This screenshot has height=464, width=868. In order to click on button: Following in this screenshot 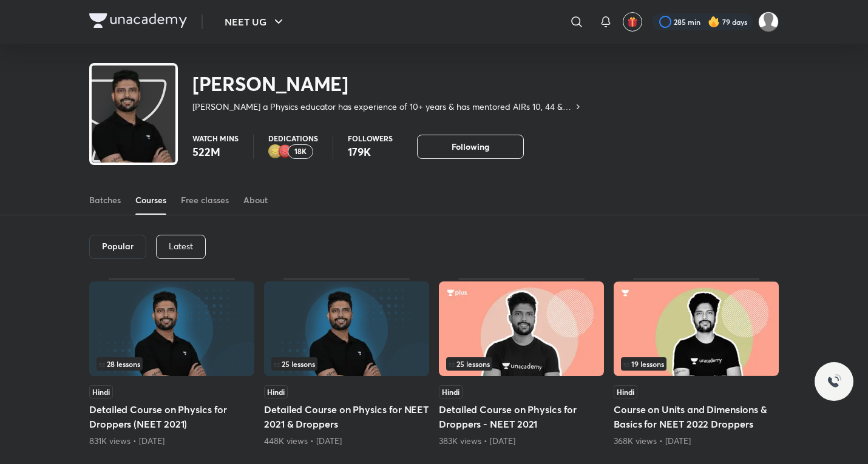, I will do `click(470, 147)`.